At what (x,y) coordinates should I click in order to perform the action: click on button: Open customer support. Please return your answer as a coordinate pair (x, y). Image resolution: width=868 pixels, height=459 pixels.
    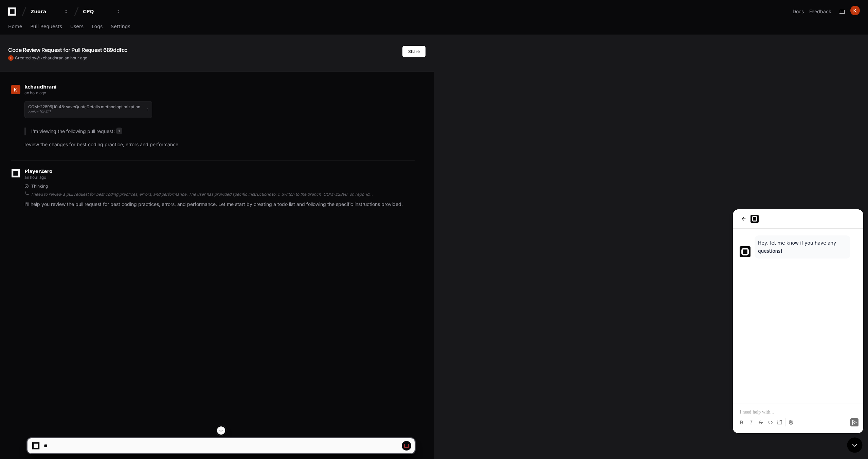
    Looking at the image, I should click on (9, 9).